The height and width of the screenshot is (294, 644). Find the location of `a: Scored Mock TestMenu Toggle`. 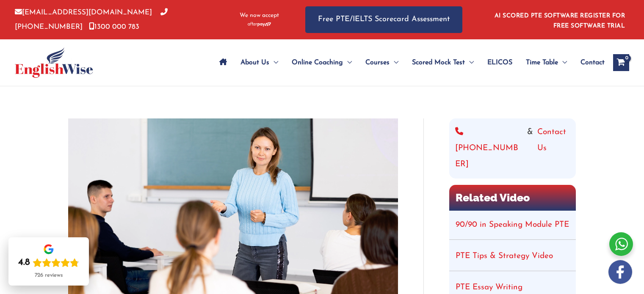

a: Scored Mock TestMenu Toggle is located at coordinates (443, 63).